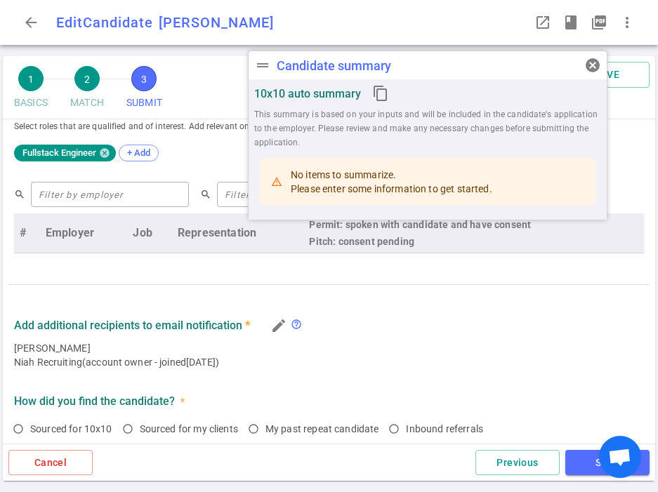  What do you see at coordinates (87, 90) in the screenshot?
I see `button: 2MATCH` at bounding box center [87, 90].